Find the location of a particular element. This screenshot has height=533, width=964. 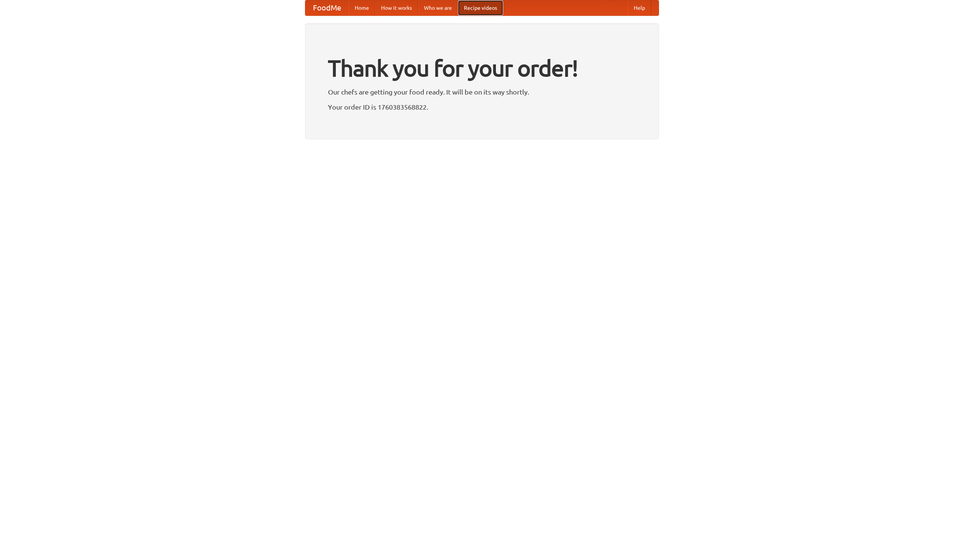

a: Recipe videos is located at coordinates (481, 8).